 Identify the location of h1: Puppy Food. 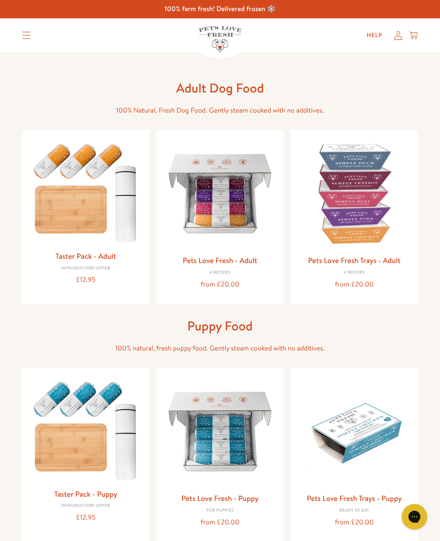
(220, 325).